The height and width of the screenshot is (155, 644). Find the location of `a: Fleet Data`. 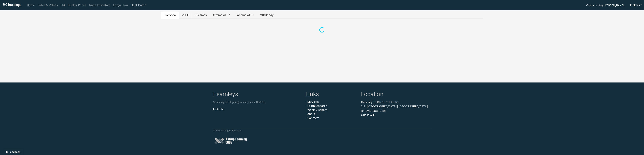

a: Fleet Data is located at coordinates (138, 5).